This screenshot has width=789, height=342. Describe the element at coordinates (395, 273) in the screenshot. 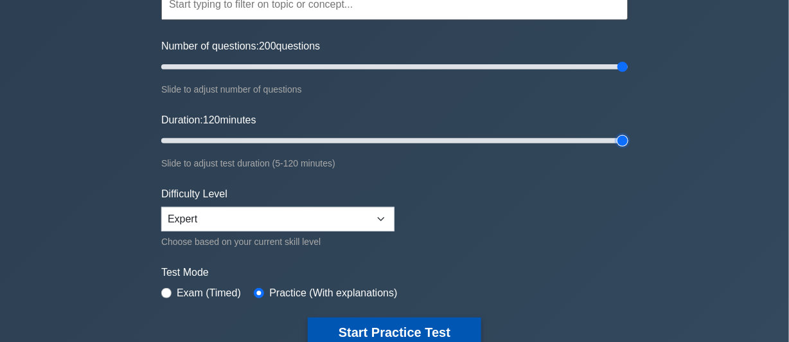

I see `label: Test Mode` at that location.